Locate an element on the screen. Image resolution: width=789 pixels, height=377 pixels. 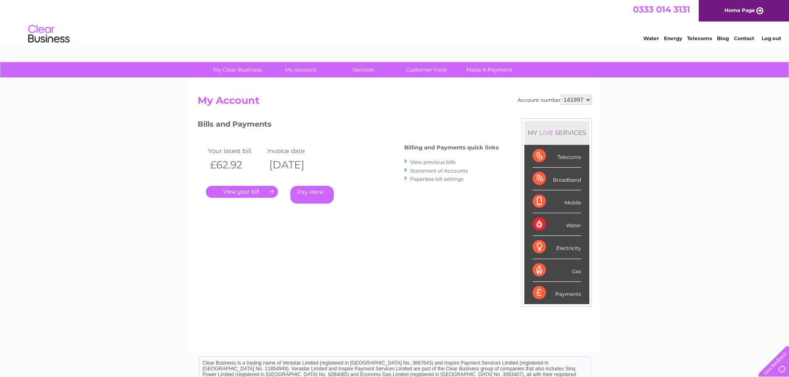
a: Paperless bill settings is located at coordinates (437, 179).